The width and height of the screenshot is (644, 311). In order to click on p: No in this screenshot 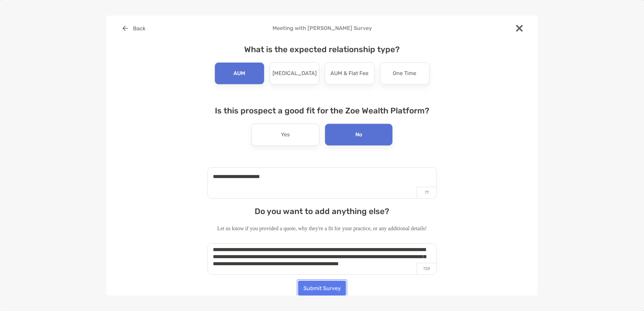, I will do `click(359, 134)`.